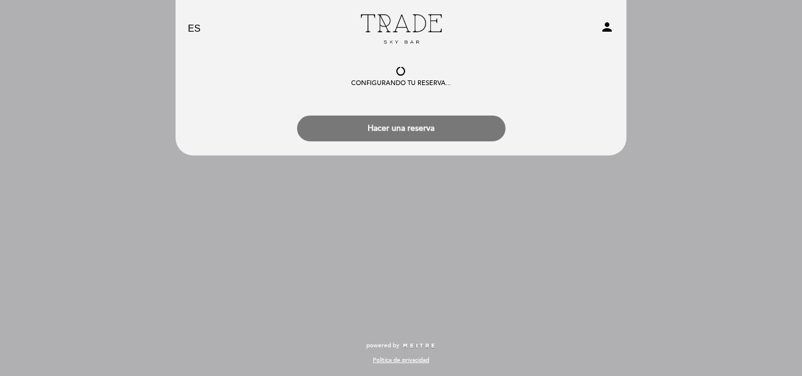  I want to click on button: person, so click(607, 29).